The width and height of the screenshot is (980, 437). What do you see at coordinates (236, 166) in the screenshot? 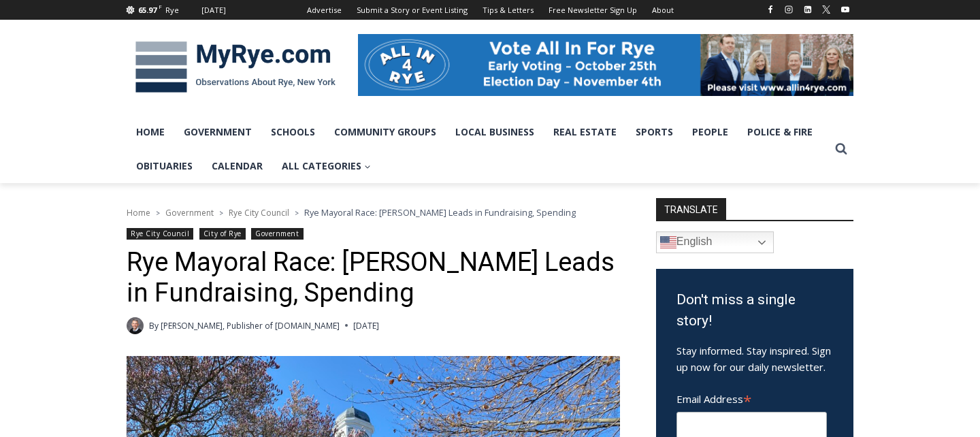
I see `a: Calendar` at bounding box center [236, 166].